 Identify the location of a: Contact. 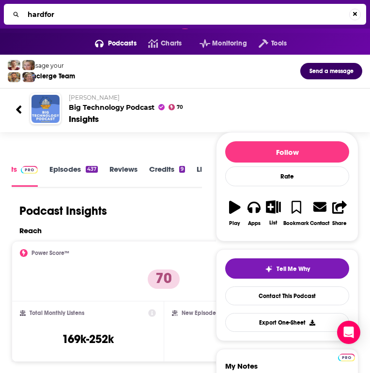
(319, 213).